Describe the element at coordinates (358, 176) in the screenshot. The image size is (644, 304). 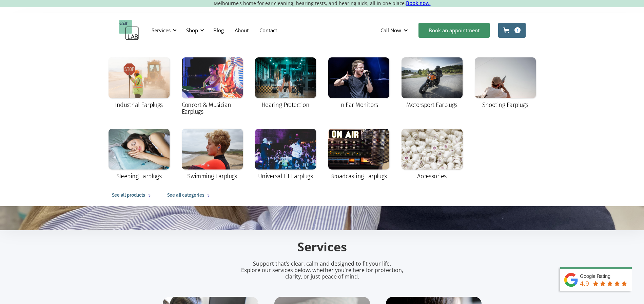
I see `div: Broadcasting Earplugs` at that location.